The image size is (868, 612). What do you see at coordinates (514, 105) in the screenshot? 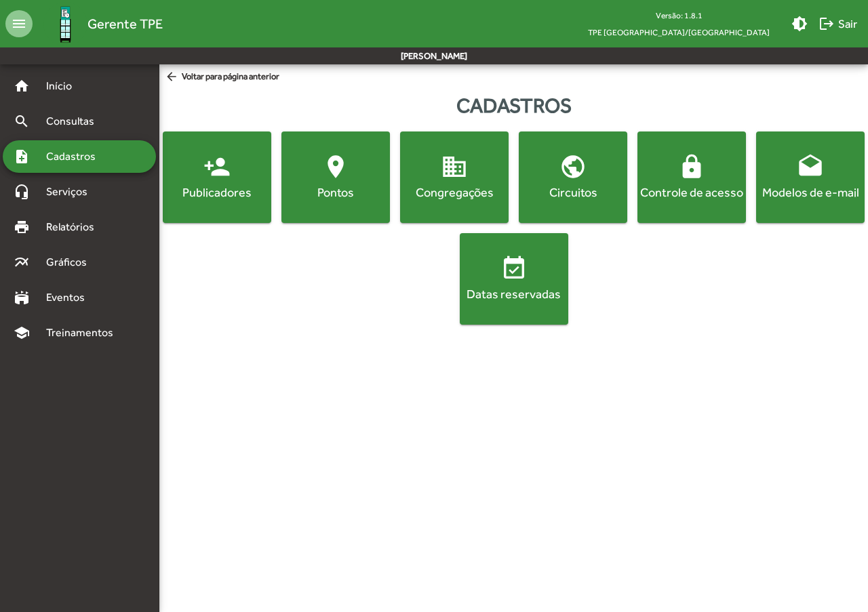
I see `div: Cadastros` at bounding box center [514, 105].